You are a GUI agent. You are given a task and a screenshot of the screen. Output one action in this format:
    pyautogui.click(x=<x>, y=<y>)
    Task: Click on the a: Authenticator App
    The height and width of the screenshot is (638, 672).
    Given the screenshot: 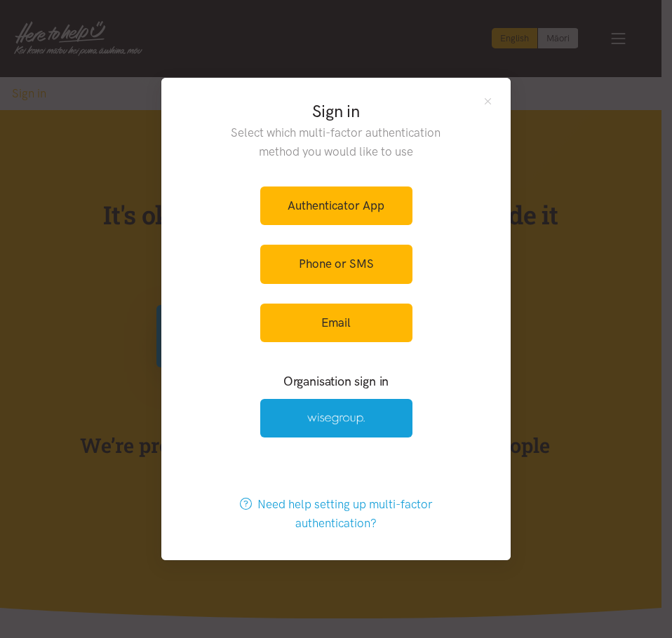 What is the action you would take?
    pyautogui.click(x=336, y=205)
    